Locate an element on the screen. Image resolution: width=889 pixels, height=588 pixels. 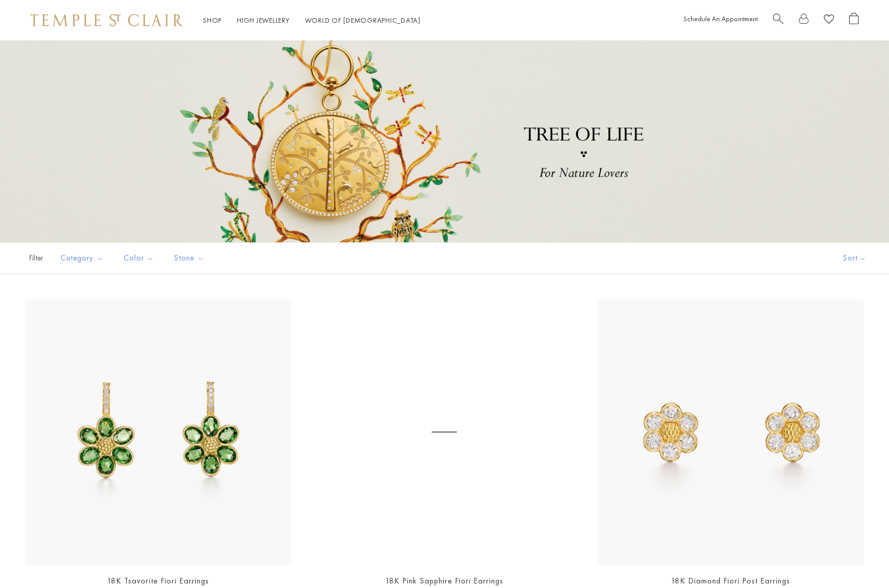
span: Color is located at coordinates (140, 258).